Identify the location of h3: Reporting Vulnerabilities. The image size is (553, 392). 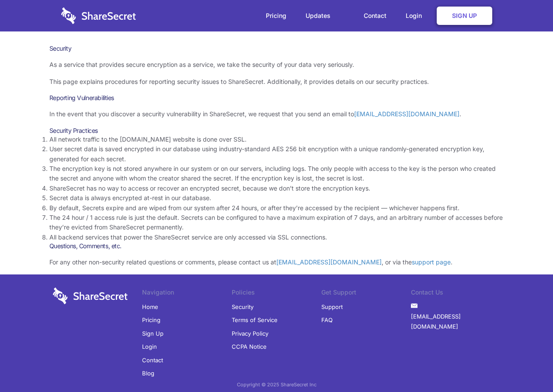
(276, 98).